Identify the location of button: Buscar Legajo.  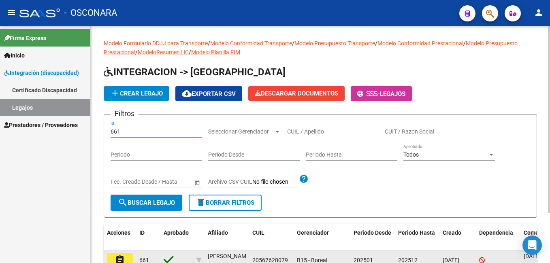
(146, 203).